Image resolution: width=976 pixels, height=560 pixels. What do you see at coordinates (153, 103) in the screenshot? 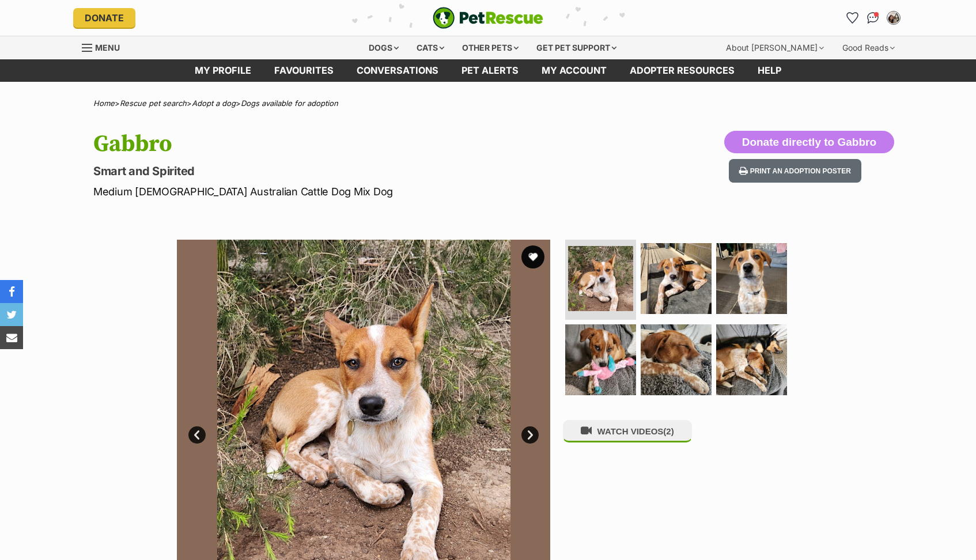
I see `a: Rescue pet search` at bounding box center [153, 103].